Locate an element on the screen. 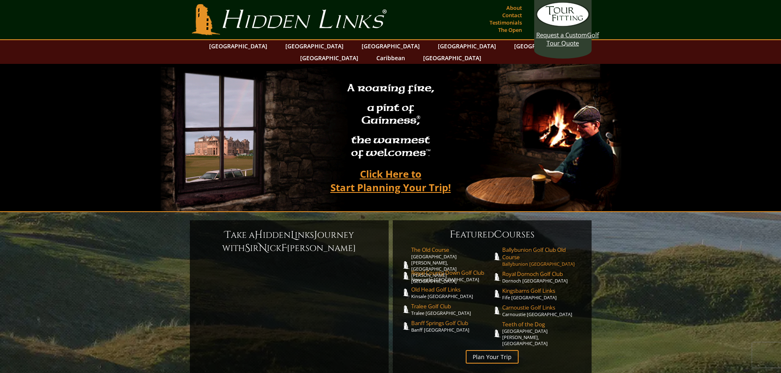 Image resolution: width=781 pixels, height=373 pixels. a: Contact is located at coordinates (512, 15).